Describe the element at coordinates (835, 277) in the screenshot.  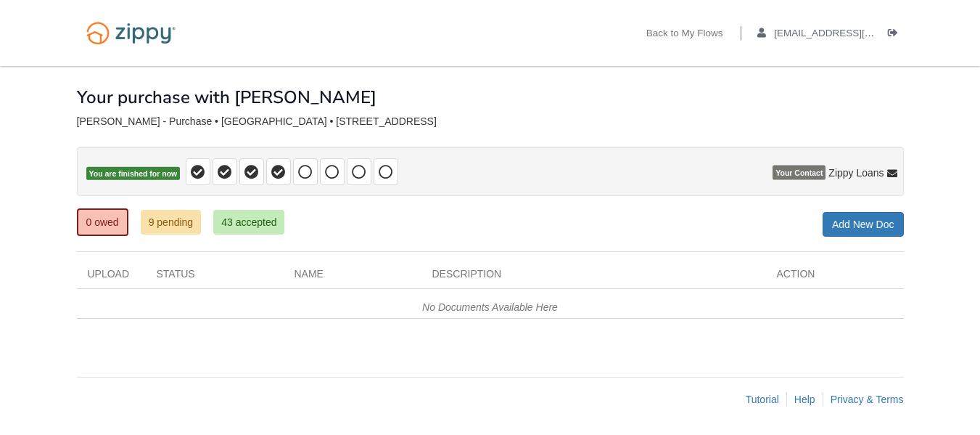
I see `div: Action` at that location.